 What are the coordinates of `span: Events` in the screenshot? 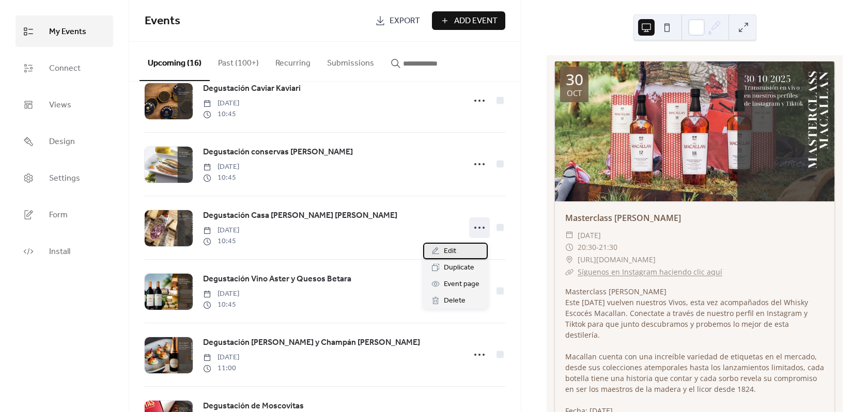 It's located at (162, 22).